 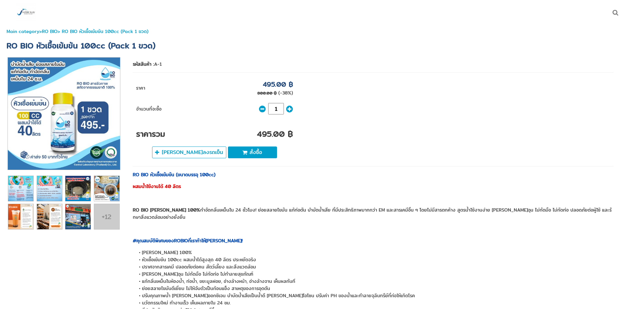 What do you see at coordinates (256, 152) in the screenshot?
I see `span: สั่งซื้อ` at bounding box center [256, 152].